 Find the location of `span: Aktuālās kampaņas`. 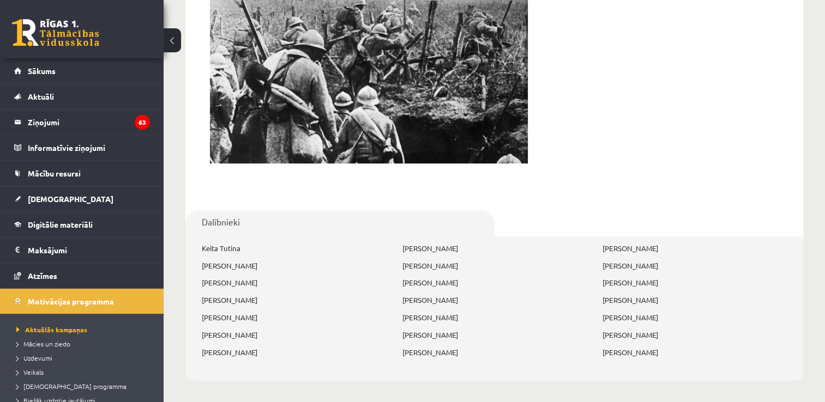

span: Aktuālās kampaņas is located at coordinates (52, 330).